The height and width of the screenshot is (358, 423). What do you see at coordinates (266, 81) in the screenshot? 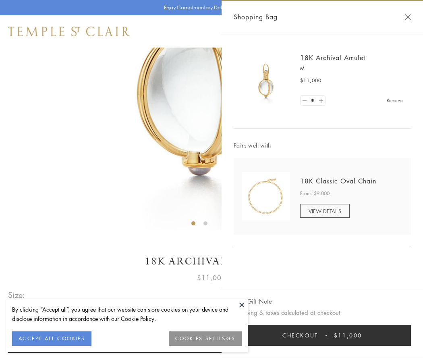
I see `img: 18K Archival Amulet` at bounding box center [266, 81].